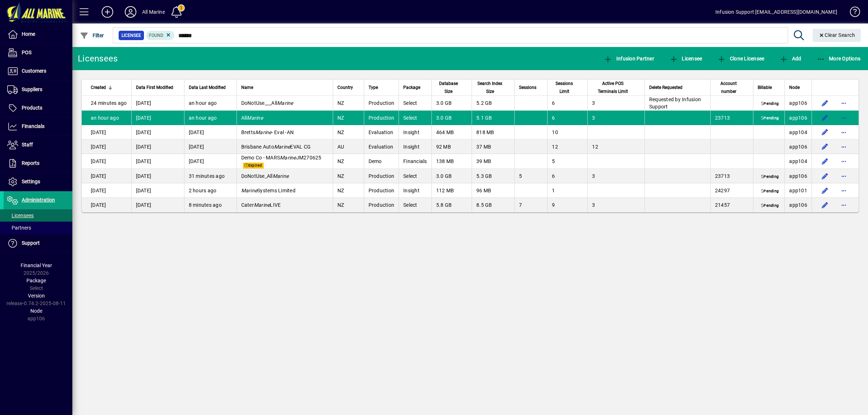  I want to click on a: Products, so click(38, 108).